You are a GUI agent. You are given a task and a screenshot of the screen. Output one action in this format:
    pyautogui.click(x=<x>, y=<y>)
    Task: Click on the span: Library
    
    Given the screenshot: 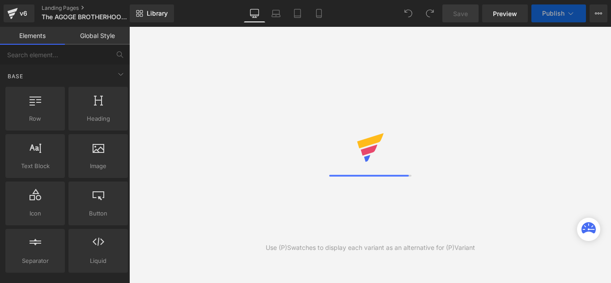 What is the action you would take?
    pyautogui.click(x=157, y=13)
    